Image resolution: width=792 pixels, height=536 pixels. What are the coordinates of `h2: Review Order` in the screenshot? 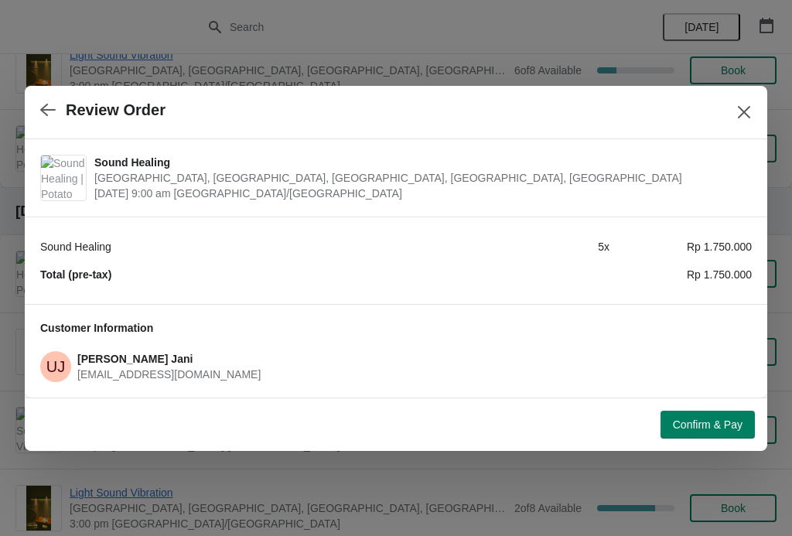 It's located at (115, 110).